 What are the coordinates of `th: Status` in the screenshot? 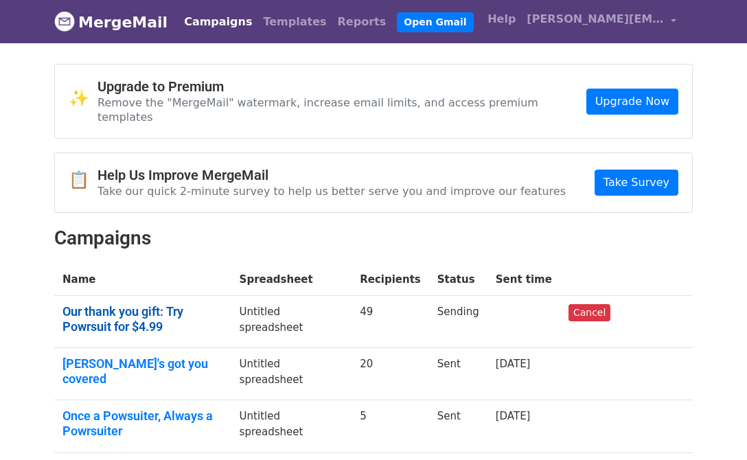 It's located at (458, 279).